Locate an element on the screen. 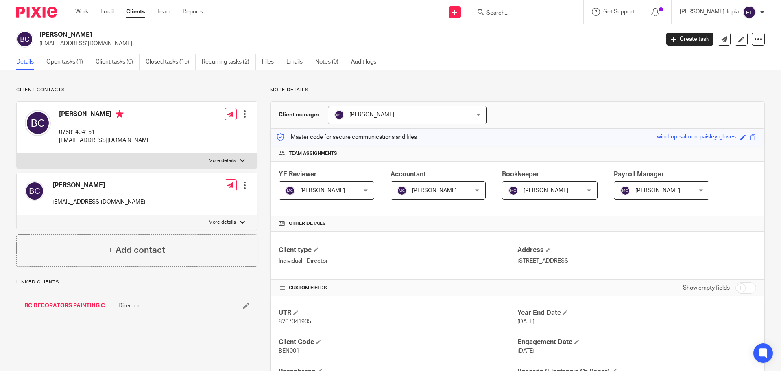 The height and width of the screenshot is (371, 781). h4: Year End Date is located at coordinates (637, 313).